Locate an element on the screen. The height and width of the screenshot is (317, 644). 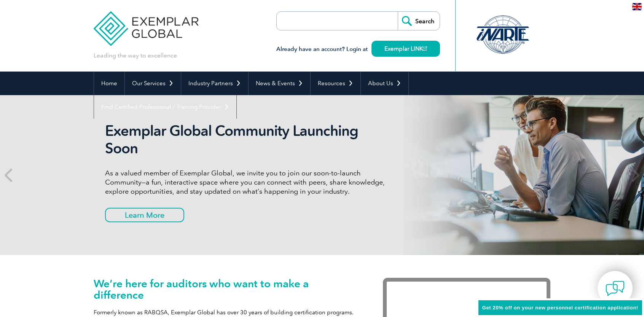
h1: We’re here for auditors who want to make a difference is located at coordinates (227, 289).